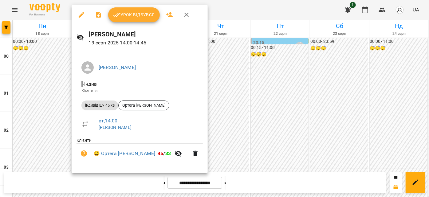 This screenshot has width=429, height=197. I want to click on span: 33, so click(168, 153).